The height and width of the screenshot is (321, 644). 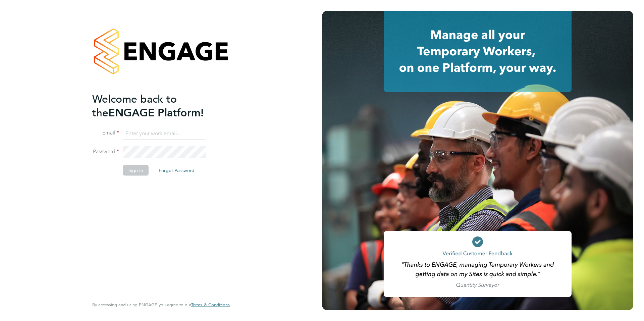 What do you see at coordinates (158, 106) in the screenshot?
I see `h2: ENGAGE Platform!` at bounding box center [158, 106].